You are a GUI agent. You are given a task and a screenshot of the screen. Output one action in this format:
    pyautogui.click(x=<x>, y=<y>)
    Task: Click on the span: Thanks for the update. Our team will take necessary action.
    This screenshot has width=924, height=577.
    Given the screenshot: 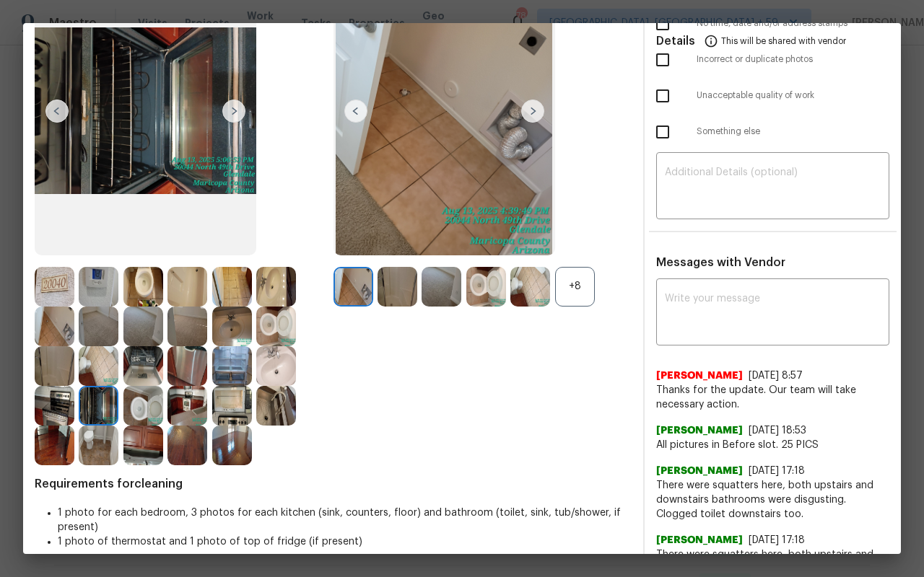 What is the action you would take?
    pyautogui.click(x=772, y=398)
    